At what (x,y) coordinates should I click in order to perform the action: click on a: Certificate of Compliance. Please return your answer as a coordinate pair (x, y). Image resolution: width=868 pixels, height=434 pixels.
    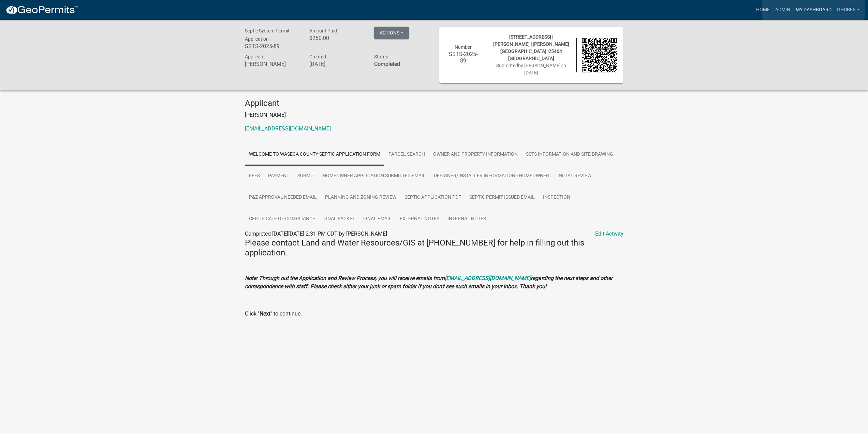
    Looking at the image, I should click on (282, 219).